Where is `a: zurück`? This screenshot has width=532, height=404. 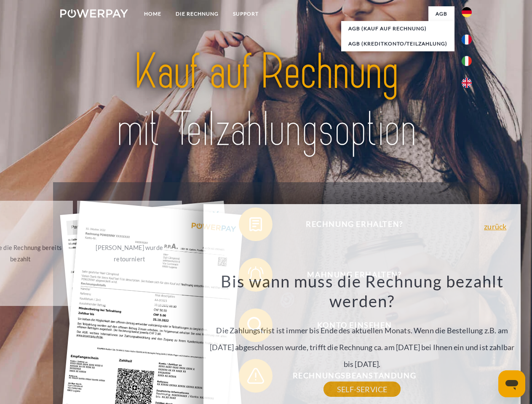 a: zurück is located at coordinates (495, 227).